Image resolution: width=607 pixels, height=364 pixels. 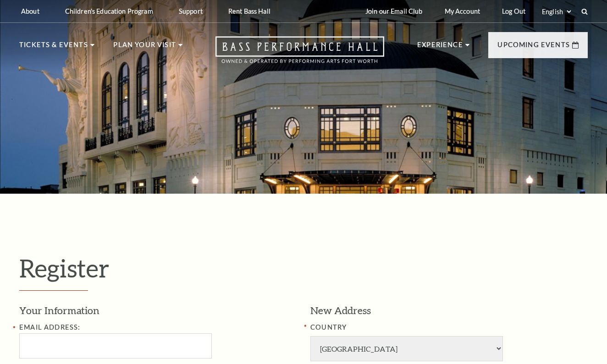 What do you see at coordinates (54, 48) in the screenshot?
I see `p: Tickets & Events` at bounding box center [54, 48].